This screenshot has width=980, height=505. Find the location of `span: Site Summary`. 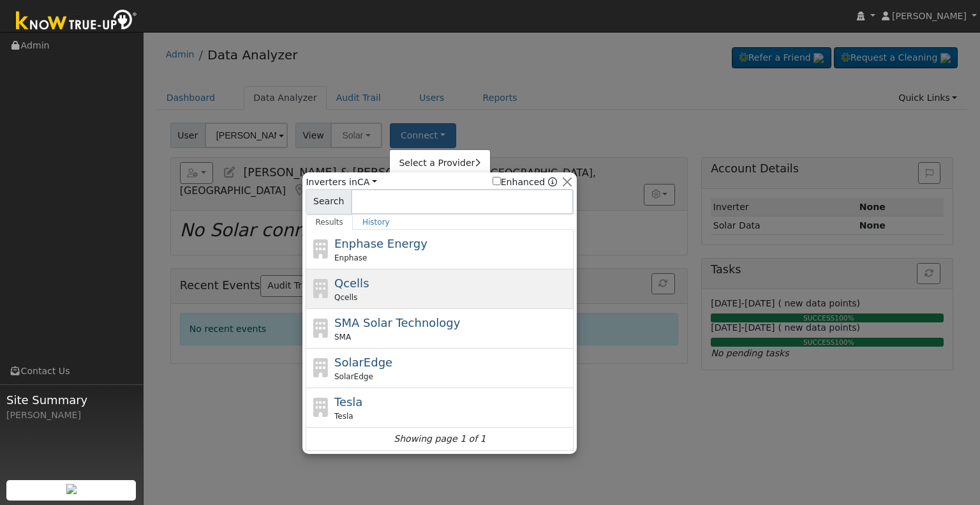

span: Site Summary is located at coordinates (72, 399).